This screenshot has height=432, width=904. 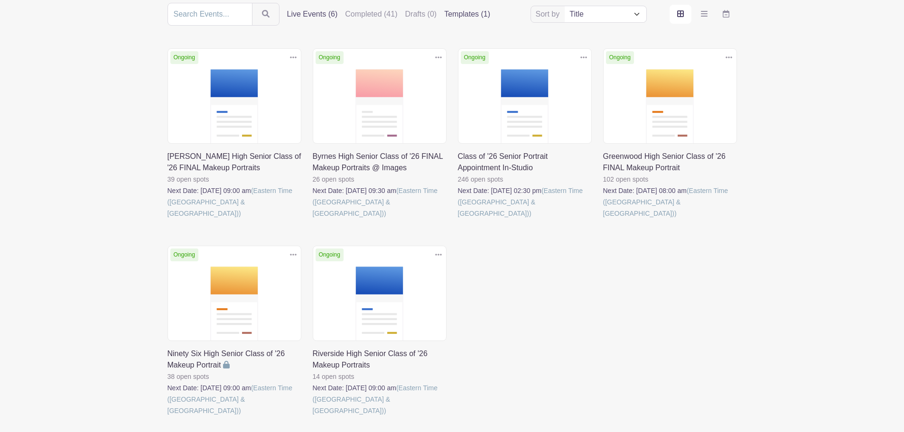 I want to click on div: filters, so click(x=389, y=14).